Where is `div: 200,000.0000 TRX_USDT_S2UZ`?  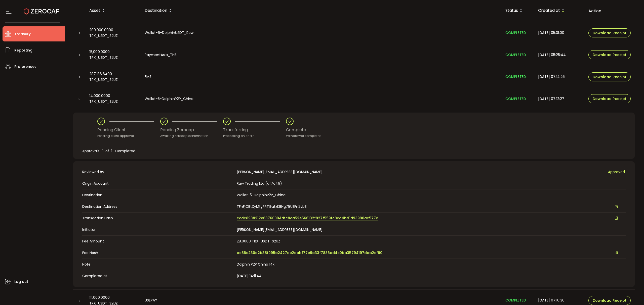 div: 200,000.0000 TRX_USDT_S2UZ is located at coordinates (113, 33).